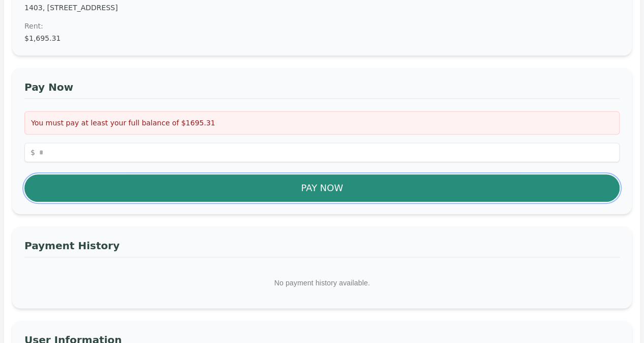  Describe the element at coordinates (322, 89) in the screenshot. I see `h3: Pay Now` at that location.